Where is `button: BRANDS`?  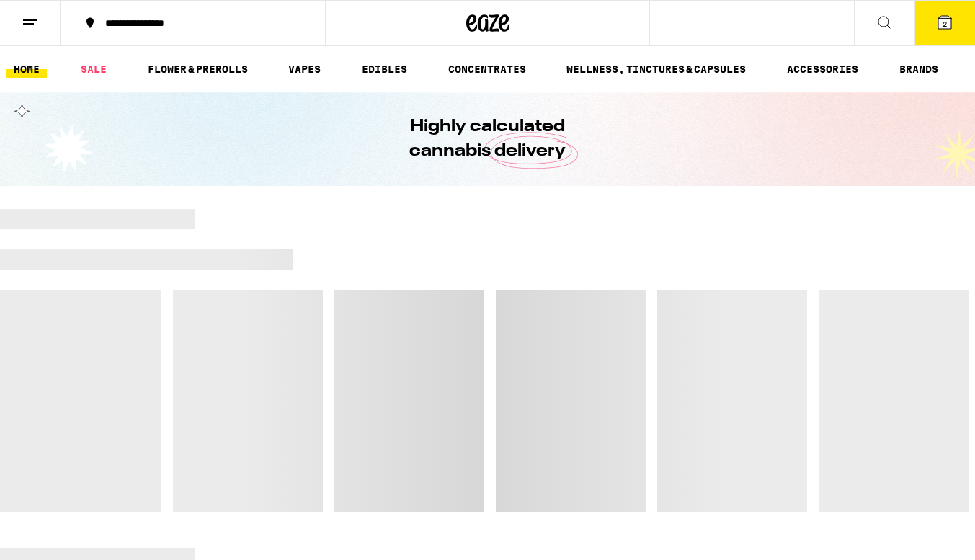 button: BRANDS is located at coordinates (918, 69).